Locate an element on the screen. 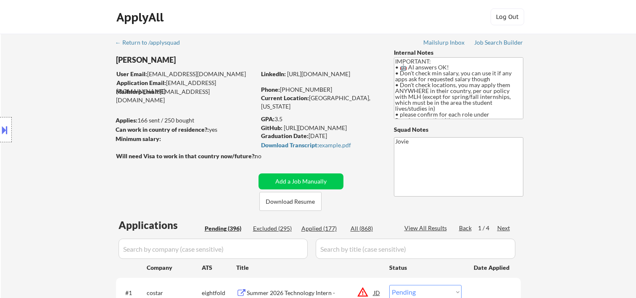 This screenshot has height=298, width=636. strong: GitHub: is located at coordinates (271, 127).